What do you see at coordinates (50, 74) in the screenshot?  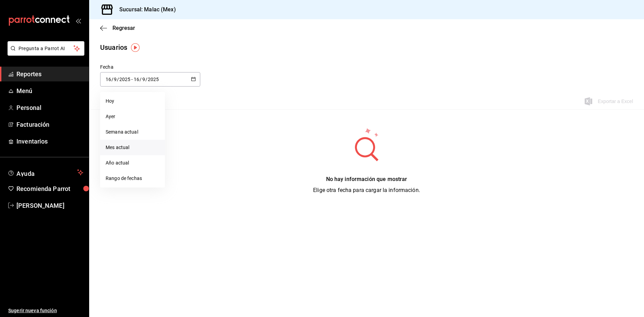 I see `span: Reportes` at bounding box center [50, 74].